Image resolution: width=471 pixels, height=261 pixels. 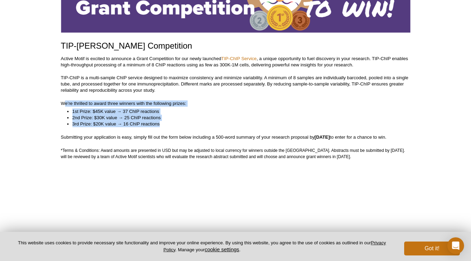 I want to click on p: *Terms & Conditions: Award amounts are presented in USD but may be adjusted to local currency for..., so click(x=236, y=154).